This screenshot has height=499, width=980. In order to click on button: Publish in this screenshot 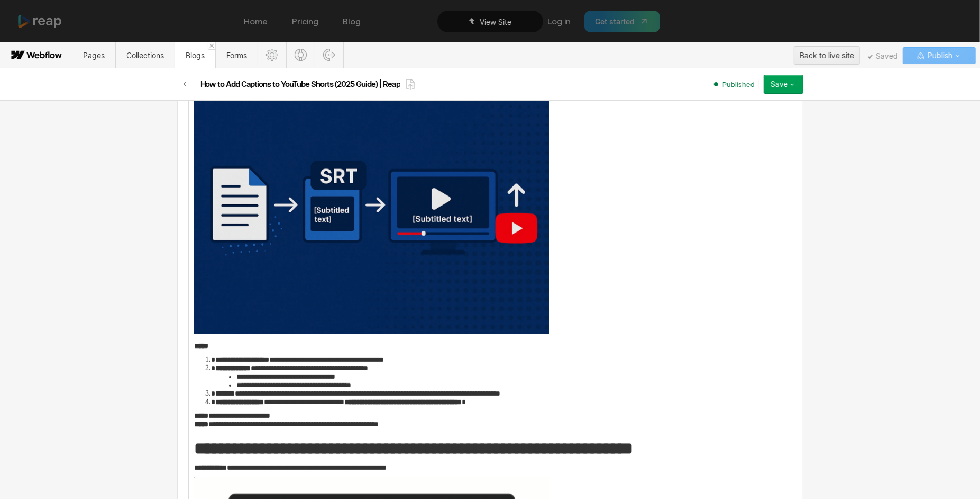, I will do `click(939, 56)`.